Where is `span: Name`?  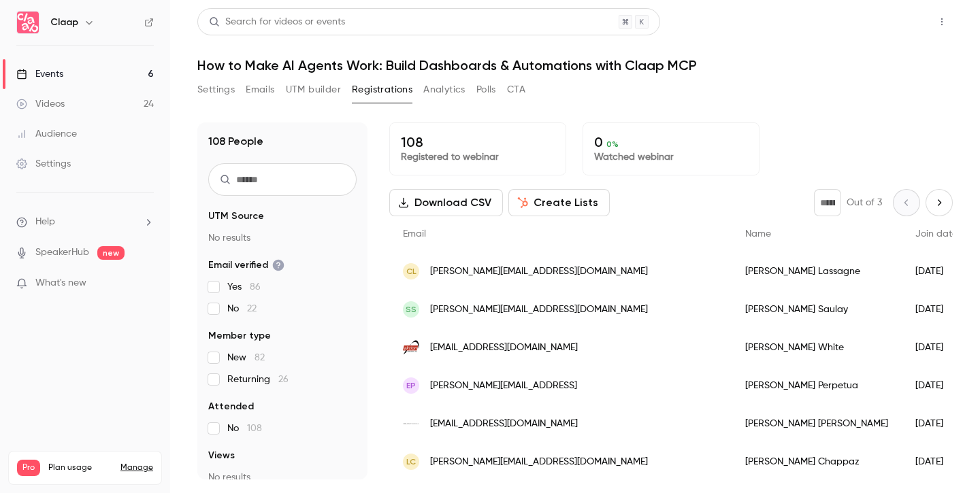
span: Name is located at coordinates (758, 234).